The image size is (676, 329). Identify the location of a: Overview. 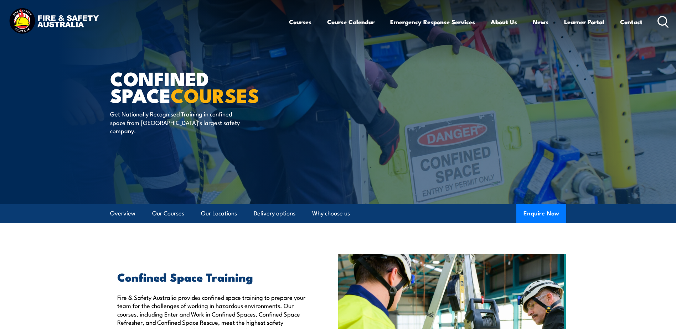
(123, 214).